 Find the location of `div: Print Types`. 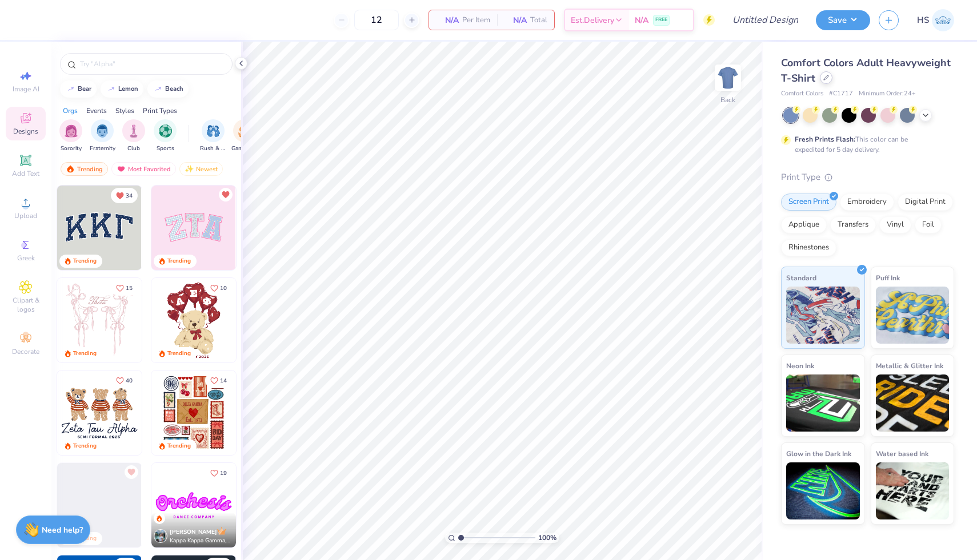

div: Print Types is located at coordinates (160, 111).